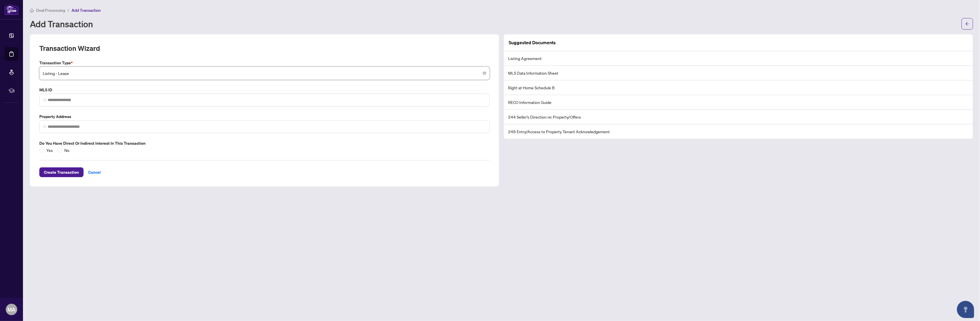 This screenshot has width=980, height=321. What do you see at coordinates (32, 10) in the screenshot?
I see `span: home` at bounding box center [32, 10].